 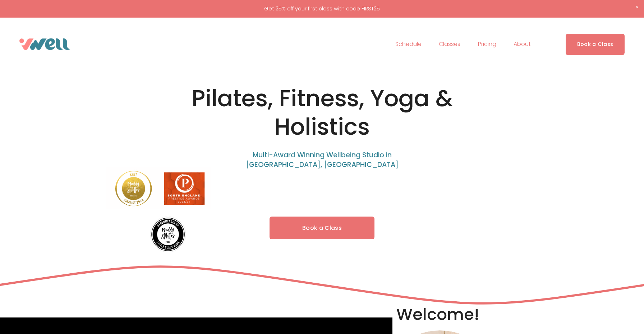 What do you see at coordinates (322, 113) in the screenshot?
I see `h1: Pilates, Fitness, Yoga & Holistics` at bounding box center [322, 113].